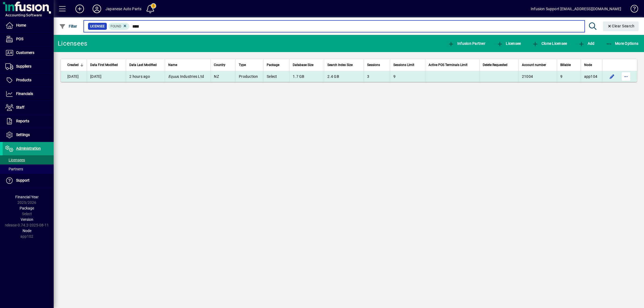  I want to click on span: Partners, so click(14, 169).